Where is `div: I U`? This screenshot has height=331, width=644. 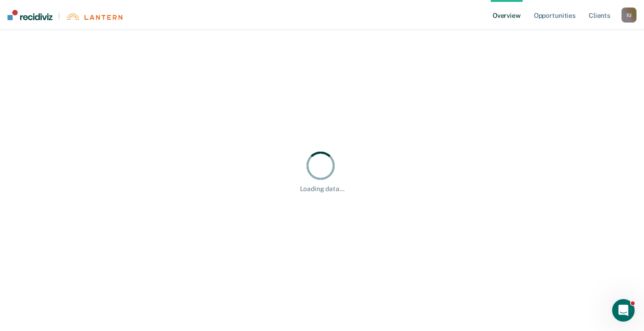 div: I U is located at coordinates (629, 15).